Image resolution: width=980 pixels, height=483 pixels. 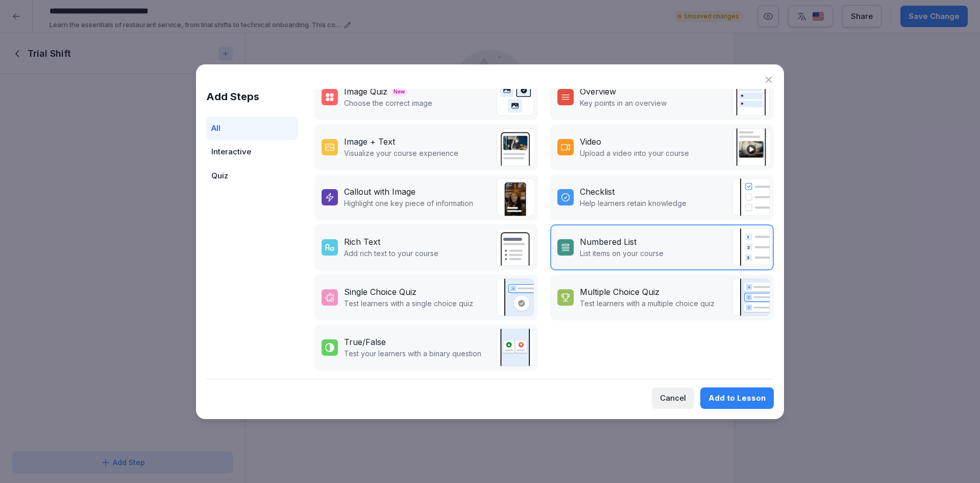 What do you see at coordinates (597, 192) in the screenshot?
I see `div: Checklist` at bounding box center [597, 192].